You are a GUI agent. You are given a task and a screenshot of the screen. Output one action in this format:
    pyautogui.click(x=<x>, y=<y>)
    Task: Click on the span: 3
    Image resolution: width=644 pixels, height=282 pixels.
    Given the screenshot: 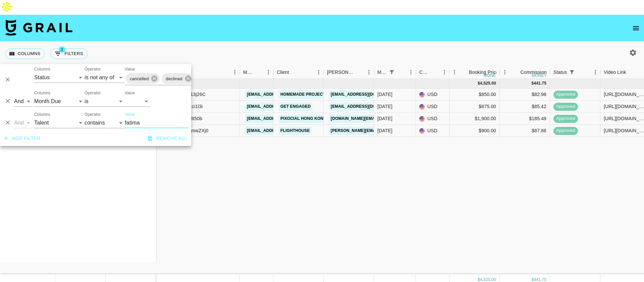 What is the action you would take?
    pyautogui.click(x=62, y=50)
    